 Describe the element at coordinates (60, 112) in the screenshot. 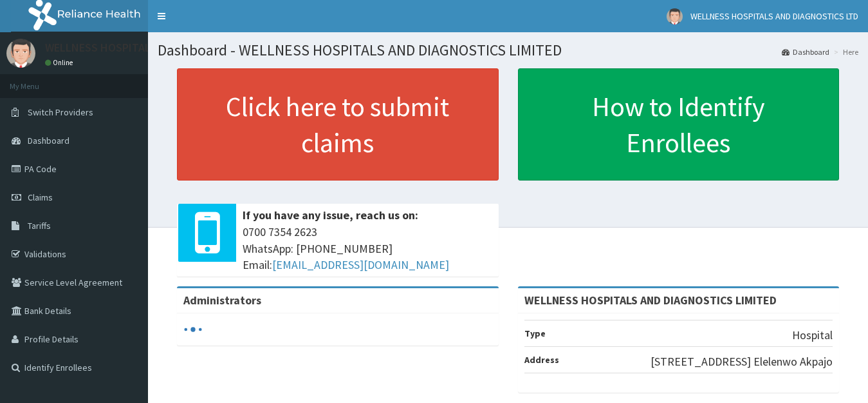

I see `span: Switch Providers` at that location.